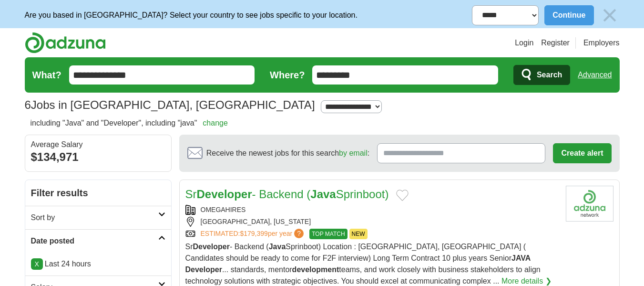 The image size is (644, 286). Describe the element at coordinates (98, 217) in the screenshot. I see `a: Sort by` at that location.